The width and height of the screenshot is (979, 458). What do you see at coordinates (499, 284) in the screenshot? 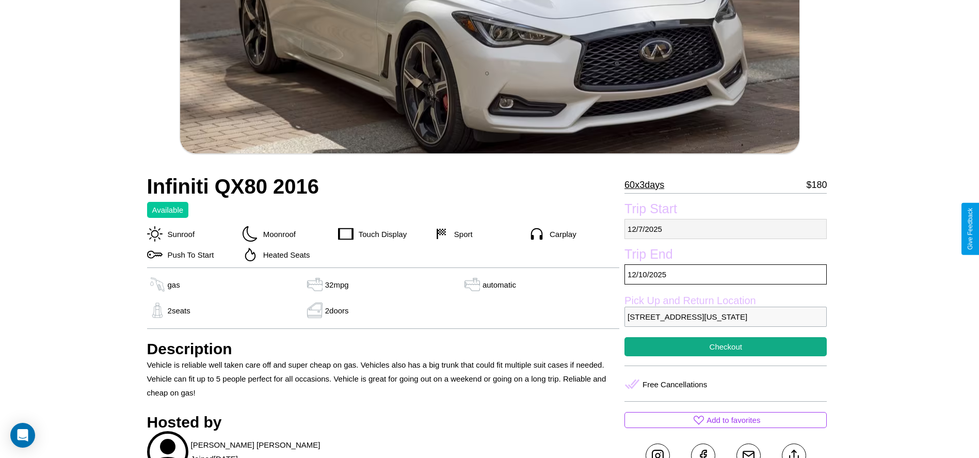
I see `p: automatic` at bounding box center [499, 284].